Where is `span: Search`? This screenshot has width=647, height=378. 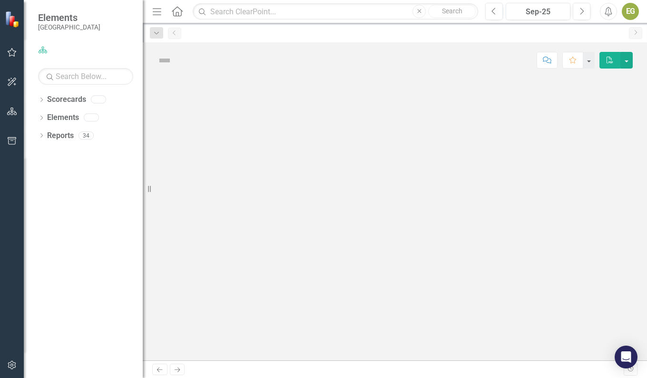 span: Search is located at coordinates (452, 11).